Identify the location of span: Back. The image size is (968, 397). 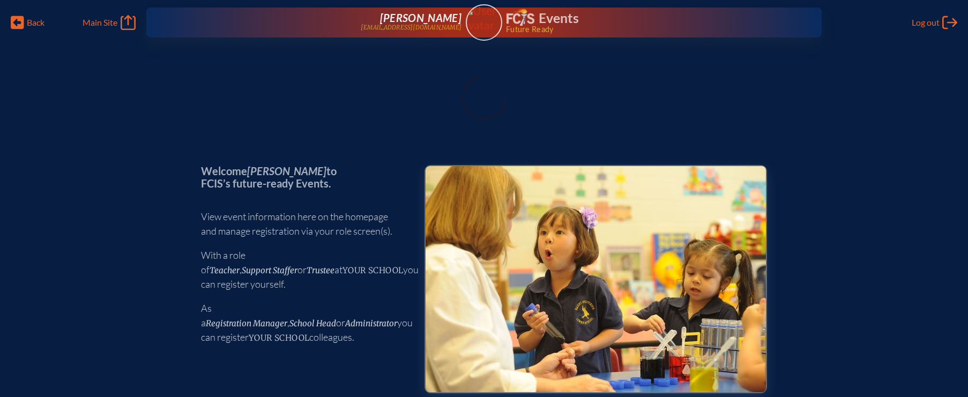
(35, 23).